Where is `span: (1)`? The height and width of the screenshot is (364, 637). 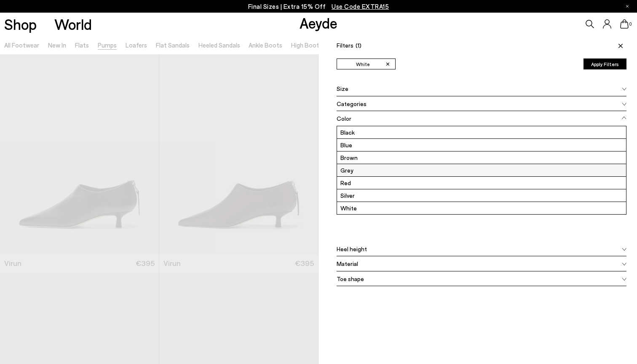 span: (1) is located at coordinates (358, 45).